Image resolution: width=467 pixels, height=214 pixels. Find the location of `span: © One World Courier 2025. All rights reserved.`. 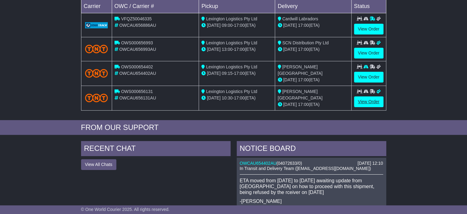

span: © One World Courier 2025. All rights reserved. is located at coordinates (125, 209).